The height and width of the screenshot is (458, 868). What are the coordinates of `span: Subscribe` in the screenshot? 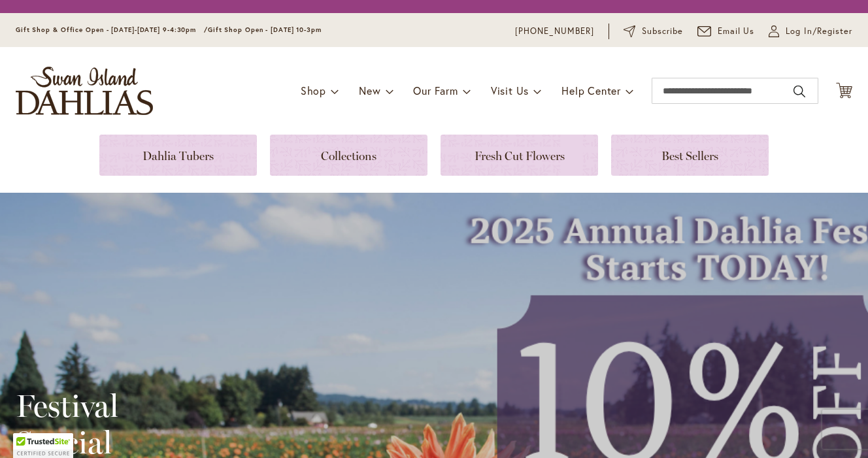 It's located at (662, 31).